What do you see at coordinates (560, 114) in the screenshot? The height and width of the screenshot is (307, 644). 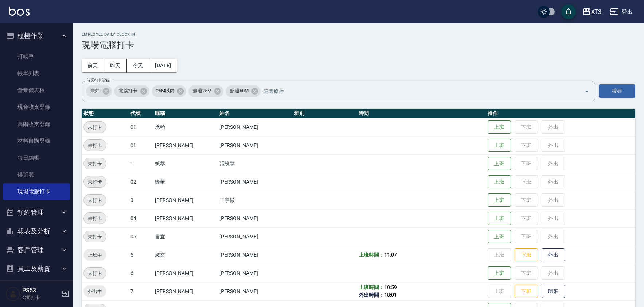 I see `th: 操作` at bounding box center [560, 114].